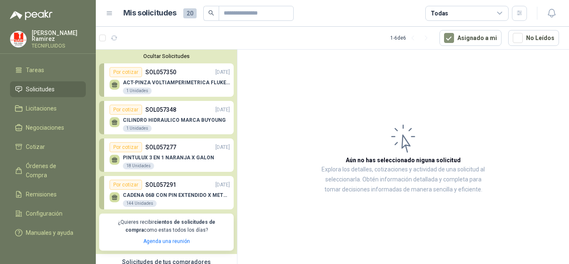 This screenshot has height=264, width=569. Describe the element at coordinates (404, 160) in the screenshot. I see `h3: Aún no has seleccionado niguna solicitud` at that location.